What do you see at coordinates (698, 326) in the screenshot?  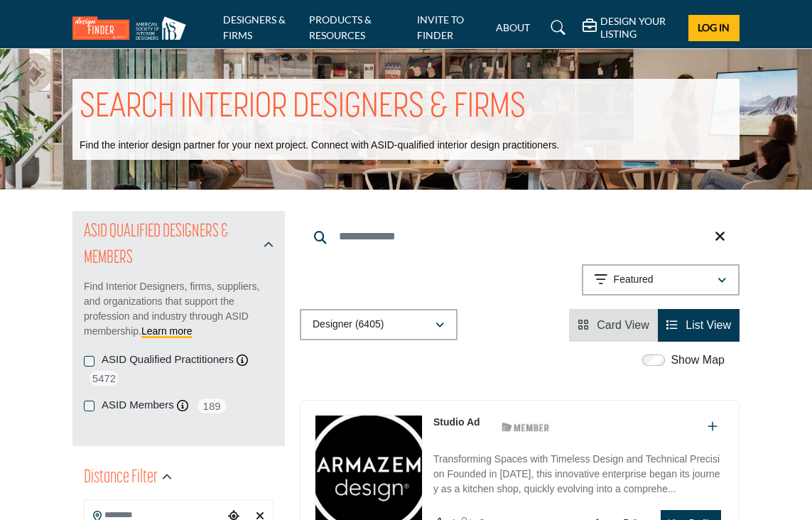 I see `li: List View` at bounding box center [698, 326].